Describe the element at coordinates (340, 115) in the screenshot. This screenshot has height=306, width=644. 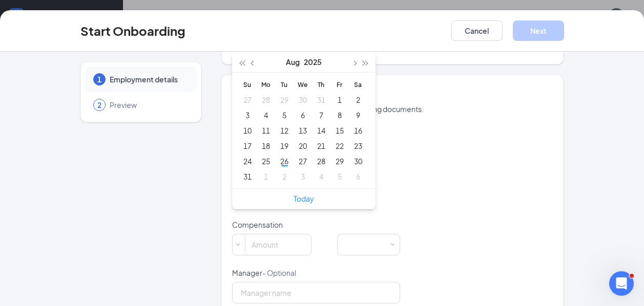
I see `td: 2025-08-08` at that location.